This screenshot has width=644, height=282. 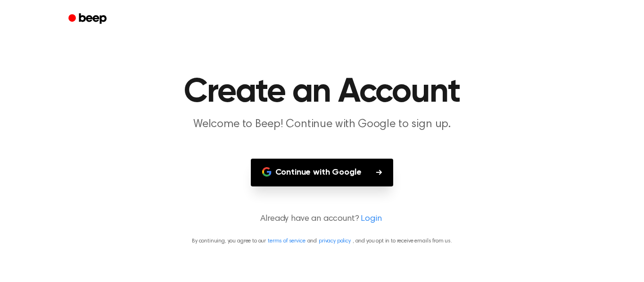 I want to click on a: terms of service, so click(x=286, y=241).